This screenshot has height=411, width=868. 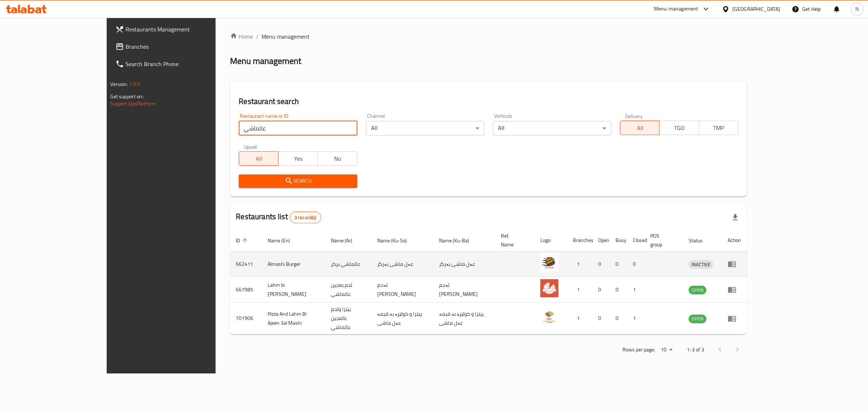 What do you see at coordinates (735, 217) in the screenshot?
I see `div: Export file` at bounding box center [735, 217].